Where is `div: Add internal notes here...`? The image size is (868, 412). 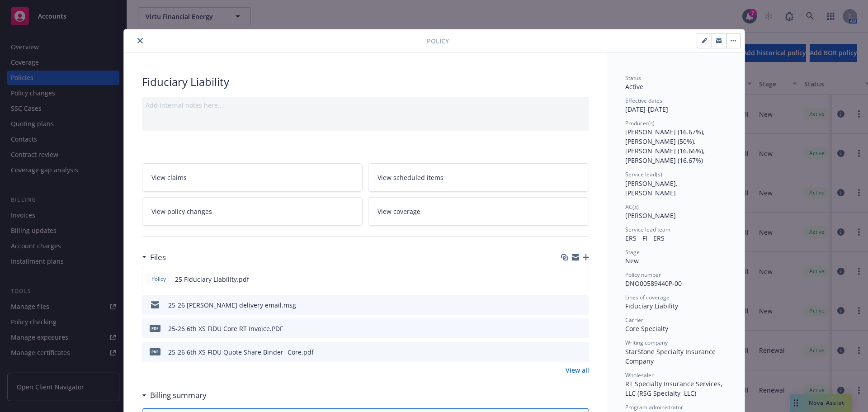
div: Add internal notes here... is located at coordinates (366, 105).